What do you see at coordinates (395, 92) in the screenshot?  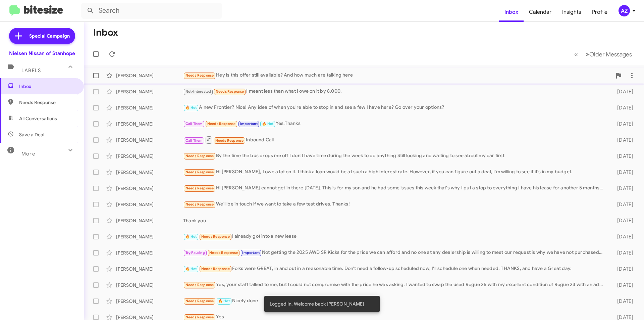 I see `div: I meant less than what I owe on it by 8,000.` at bounding box center [395, 92].